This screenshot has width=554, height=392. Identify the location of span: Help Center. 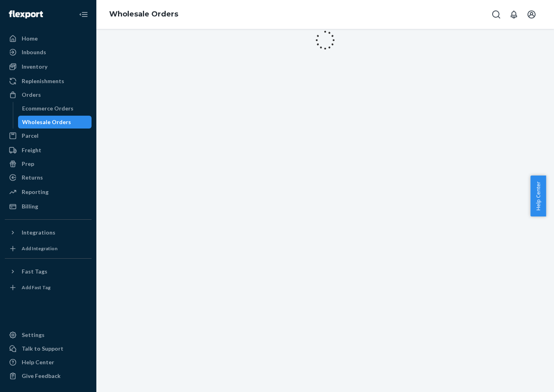
(538, 196).